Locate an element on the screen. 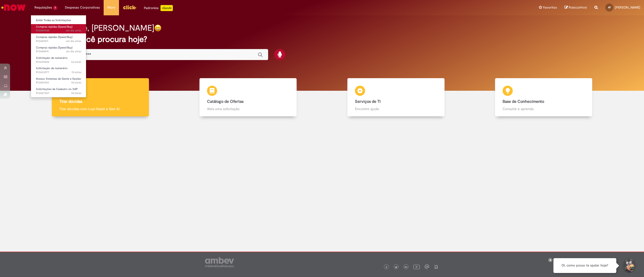 The height and width of the screenshot is (277, 644). a: Serviços de TI Encontre ajuda is located at coordinates (396, 97).